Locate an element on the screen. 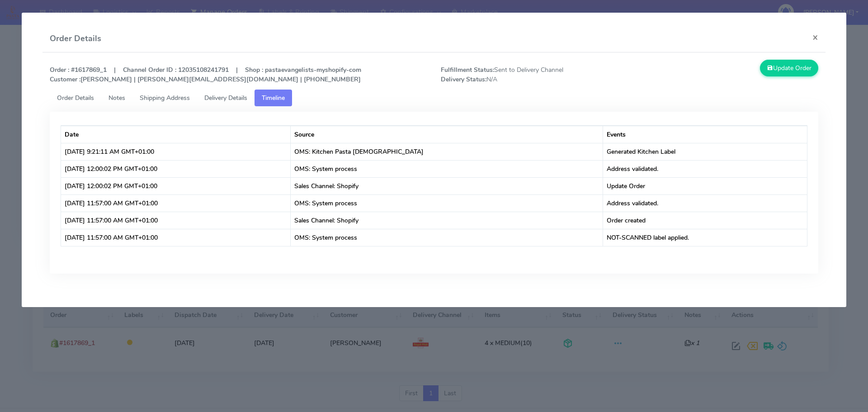 The height and width of the screenshot is (412, 868). td: NOT-SCANNED label applied. is located at coordinates (705, 237).